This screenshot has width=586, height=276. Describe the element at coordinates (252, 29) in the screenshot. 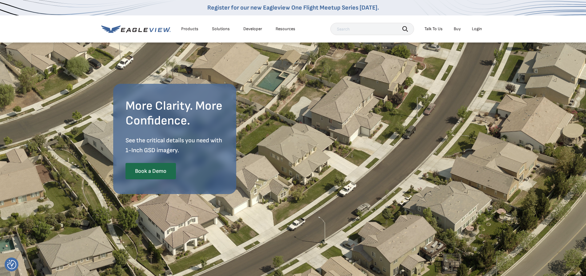

I see `a: Developer` at that location.